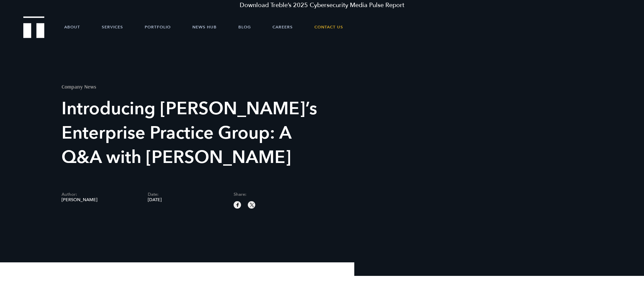  Describe the element at coordinates (204, 27) in the screenshot. I see `a: News Hub` at that location.